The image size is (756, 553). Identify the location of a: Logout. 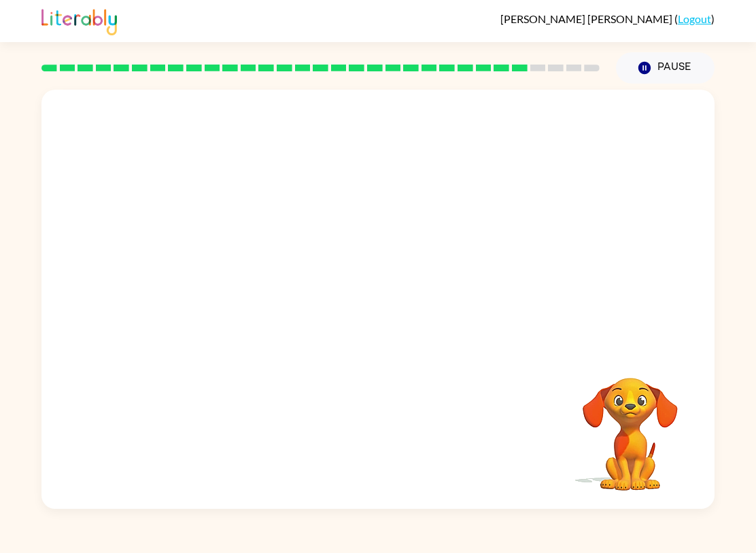
(694, 19).